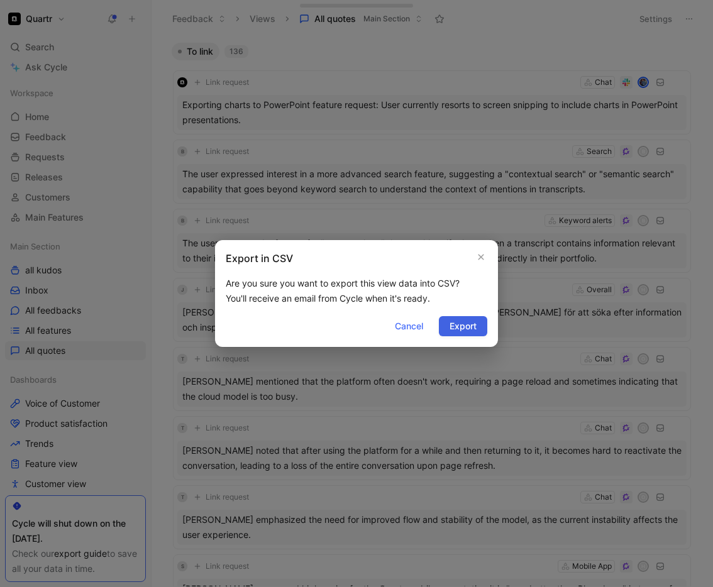  Describe the element at coordinates (357, 291) in the screenshot. I see `div: Are you sure you want to export this view data into CSV? You'll receive an email from Cycle when ...` at that location.